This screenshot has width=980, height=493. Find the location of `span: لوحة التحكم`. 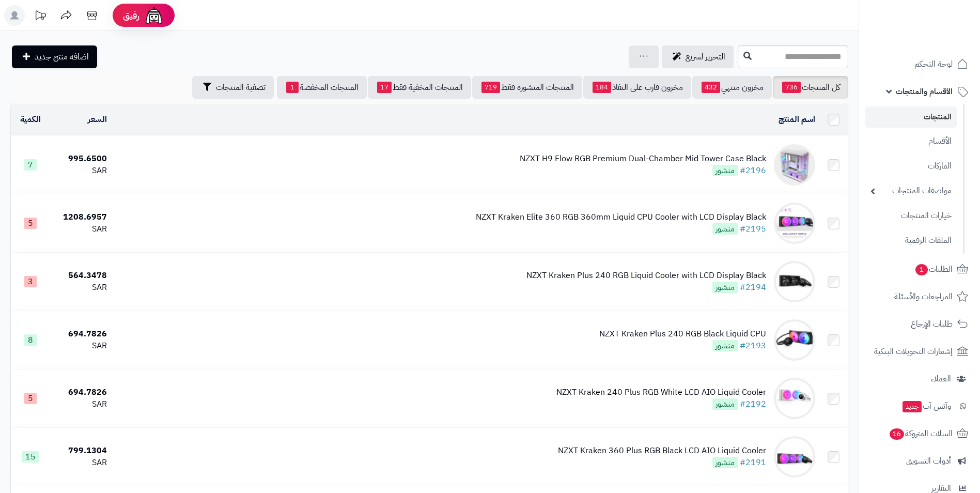

span: لوحة التحكم is located at coordinates (934, 64).